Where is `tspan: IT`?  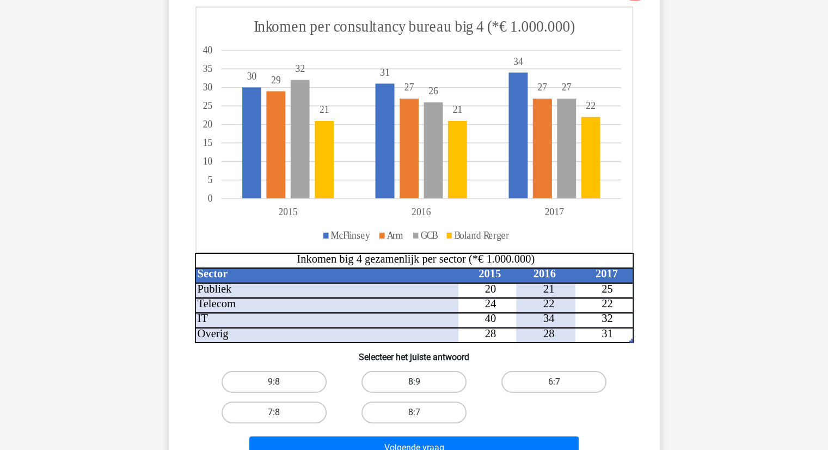 tspan: IT is located at coordinates (202, 318).